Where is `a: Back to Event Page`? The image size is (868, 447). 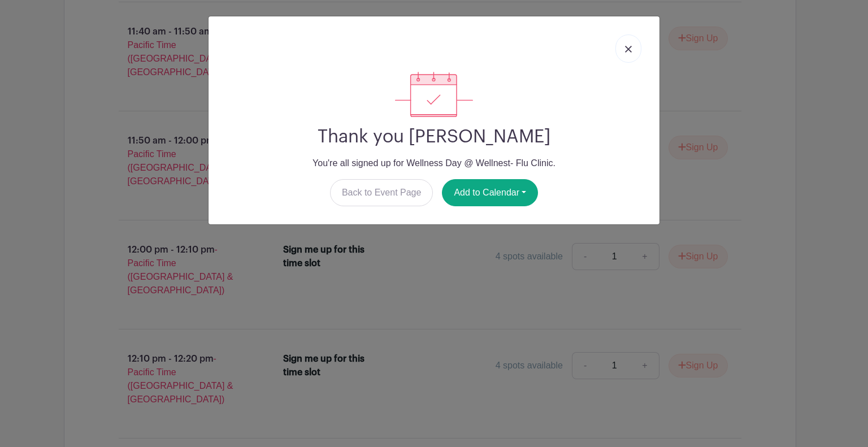
a: Back to Event Page is located at coordinates (381, 193).